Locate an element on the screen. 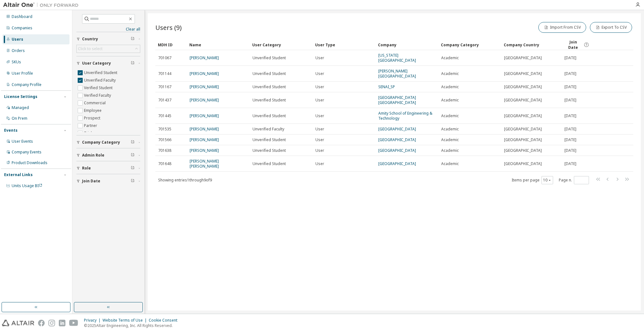  div: Company Events is located at coordinates (26, 152).